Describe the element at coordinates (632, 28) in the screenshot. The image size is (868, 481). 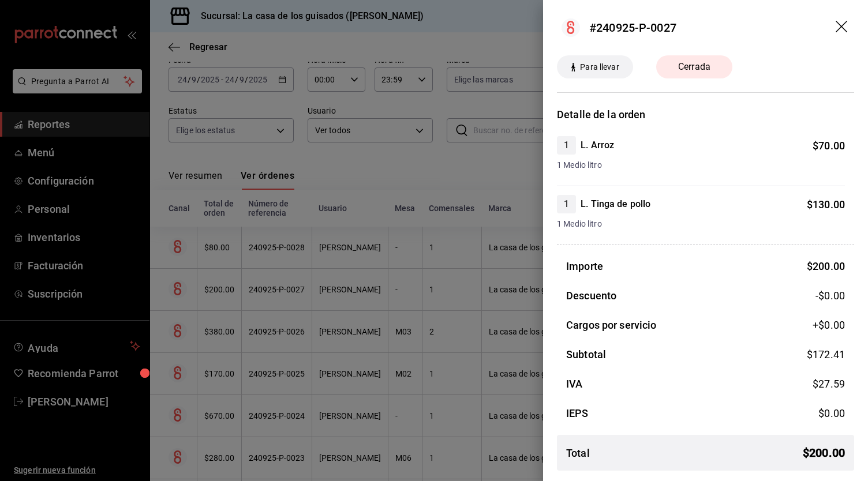
I see `div: #240925-P-0027` at that location.